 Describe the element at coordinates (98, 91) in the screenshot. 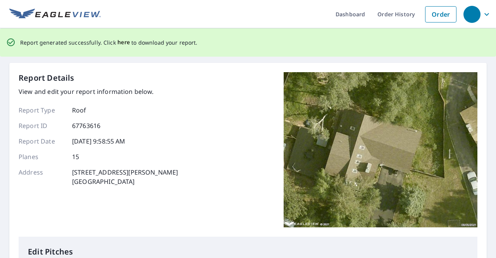

I see `p: View and edit your report information below.` at that location.